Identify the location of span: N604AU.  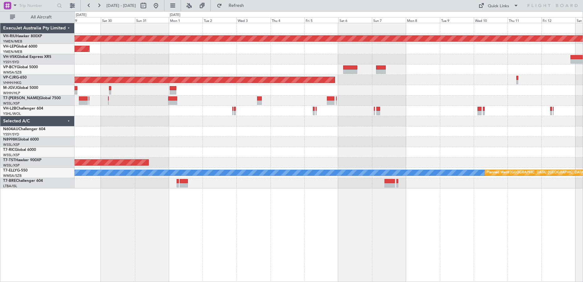
(11, 129).